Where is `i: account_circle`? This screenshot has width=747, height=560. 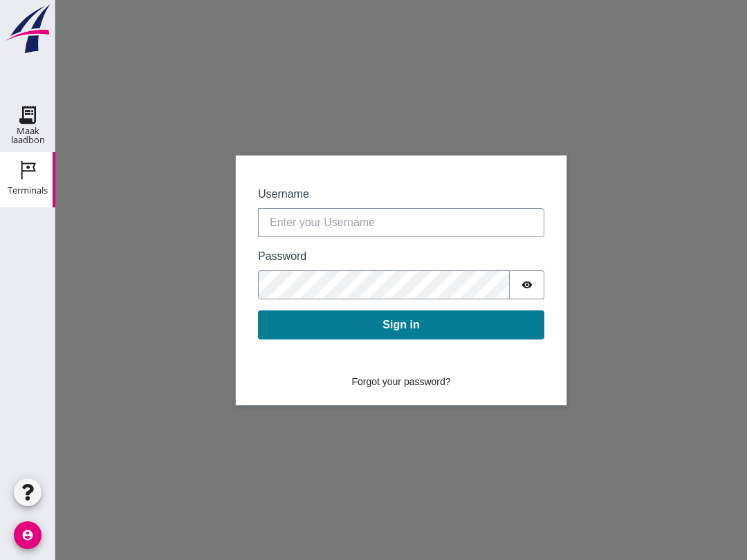
i: account_circle is located at coordinates (28, 536).